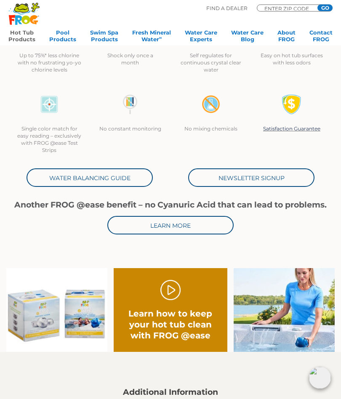 This screenshot has width=341, height=399. I want to click on p: Find A Dealer, so click(227, 8).